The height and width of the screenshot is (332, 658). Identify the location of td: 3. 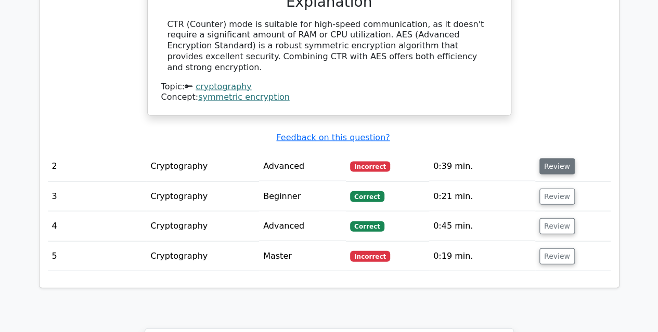
(97, 197).